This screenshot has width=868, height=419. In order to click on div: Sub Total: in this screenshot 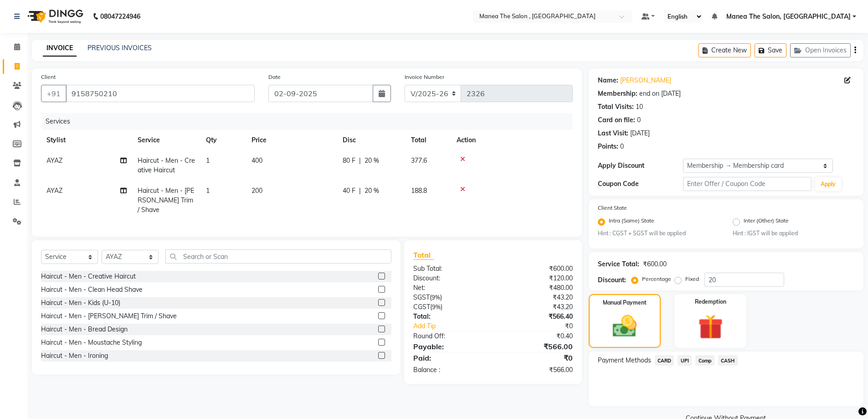, I will do `click(449, 269)`.